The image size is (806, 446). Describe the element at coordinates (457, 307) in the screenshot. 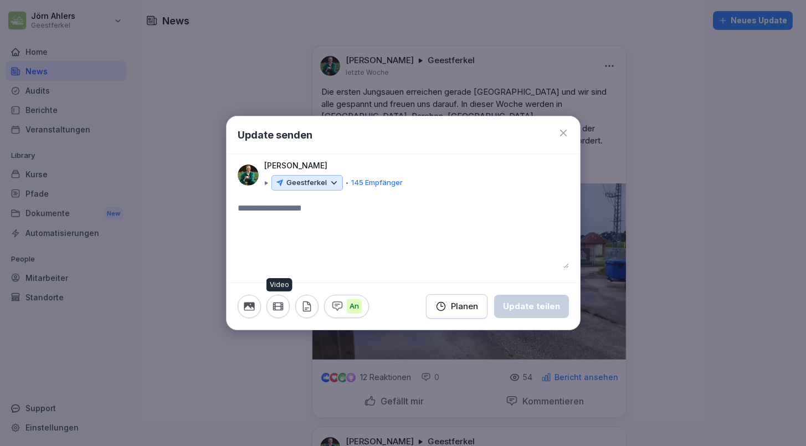

I see `div: Planen` at that location.